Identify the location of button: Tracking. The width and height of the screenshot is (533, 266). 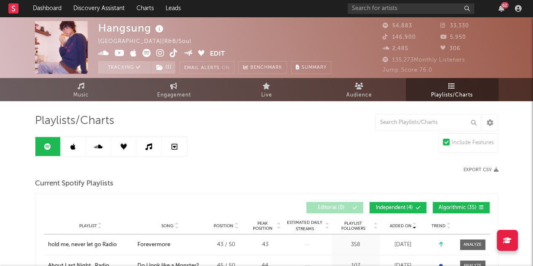
(124, 67).